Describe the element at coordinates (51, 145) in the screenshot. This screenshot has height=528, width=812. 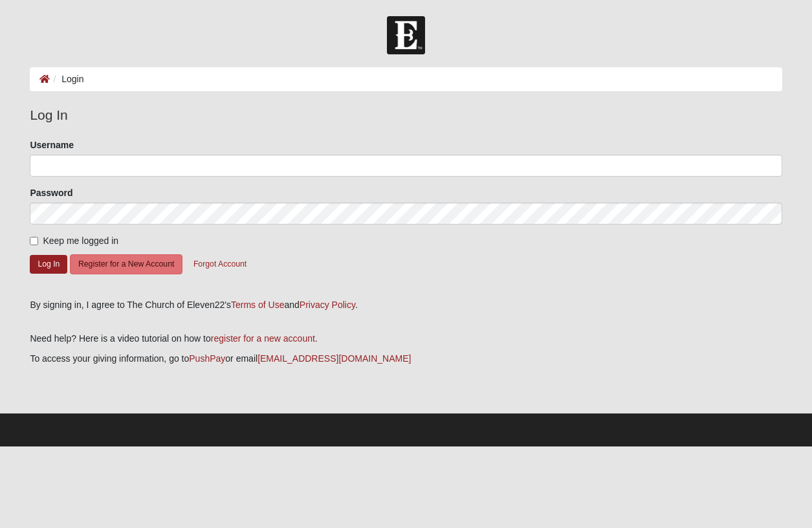
I see `label: Username` at that location.